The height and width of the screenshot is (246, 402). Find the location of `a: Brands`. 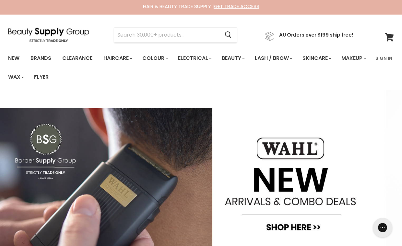

a: Brands is located at coordinates (41, 58).